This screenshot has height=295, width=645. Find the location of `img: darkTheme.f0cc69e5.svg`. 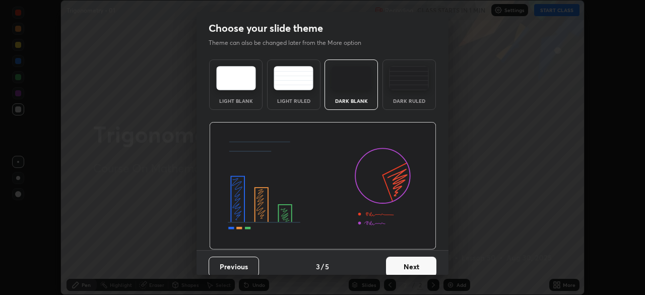

img: darkTheme.f0cc69e5.svg is located at coordinates (351, 78).